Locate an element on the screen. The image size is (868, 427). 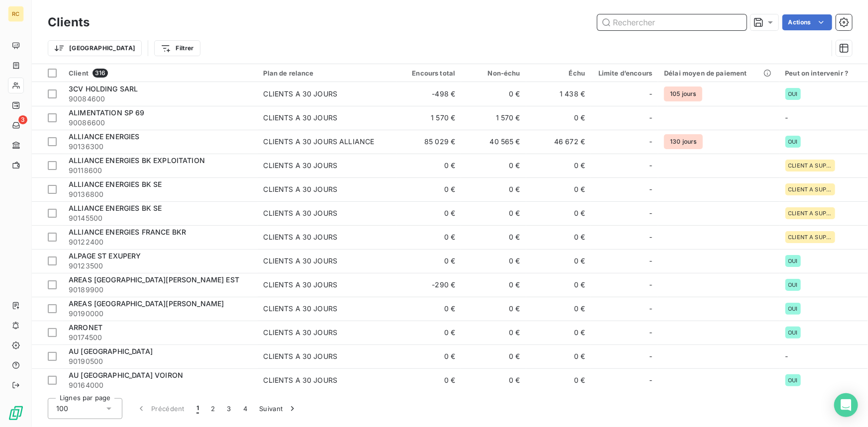
div: RC is located at coordinates (16, 14).